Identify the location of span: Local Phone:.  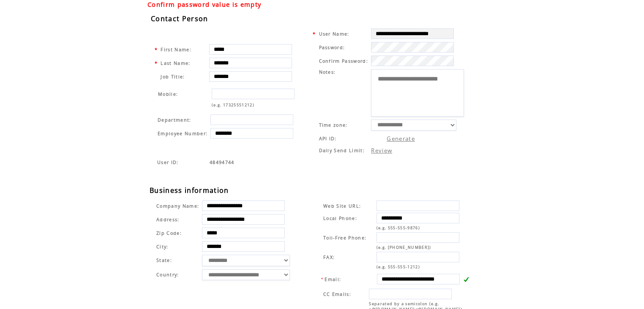
(340, 218).